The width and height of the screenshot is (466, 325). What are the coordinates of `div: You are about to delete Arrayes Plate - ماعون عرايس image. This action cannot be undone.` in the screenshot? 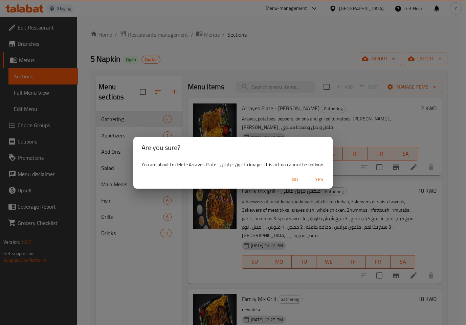 It's located at (233, 164).